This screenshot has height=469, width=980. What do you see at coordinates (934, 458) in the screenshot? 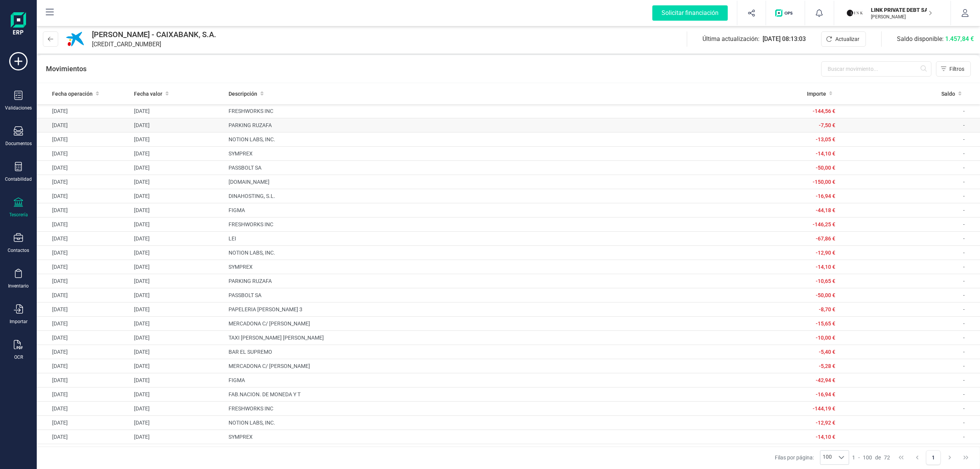
I see `button: Page 1` at bounding box center [934, 458].